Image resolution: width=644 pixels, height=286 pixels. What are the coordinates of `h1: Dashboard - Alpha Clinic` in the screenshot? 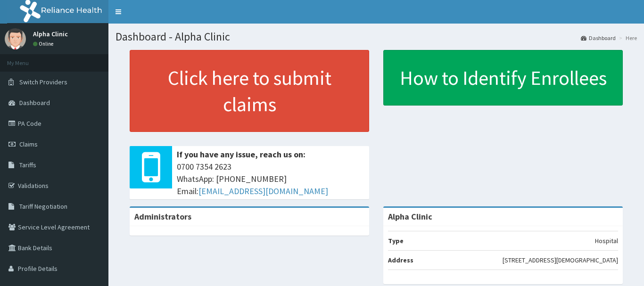 It's located at (376, 37).